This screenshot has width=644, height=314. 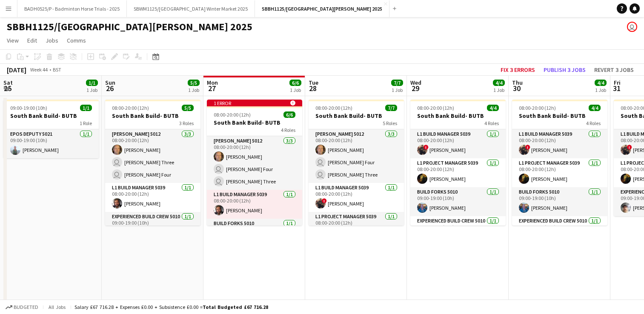 I want to click on div: Salary £67 716.28 + Expenses £0.00 + Subsistence £0.00 =, so click(x=171, y=306).